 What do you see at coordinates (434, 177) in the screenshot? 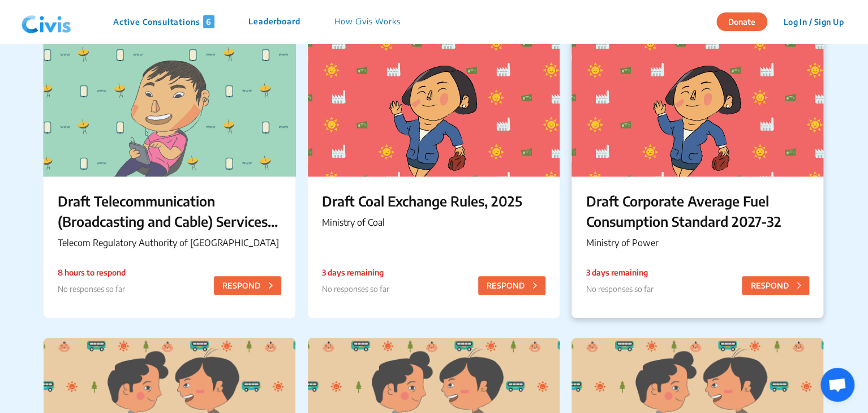
I see `a: Draft Coal Exchange Rules, 2025Ministry of Coal3 days remaining No responses so farRESPOND` at bounding box center [434, 177].